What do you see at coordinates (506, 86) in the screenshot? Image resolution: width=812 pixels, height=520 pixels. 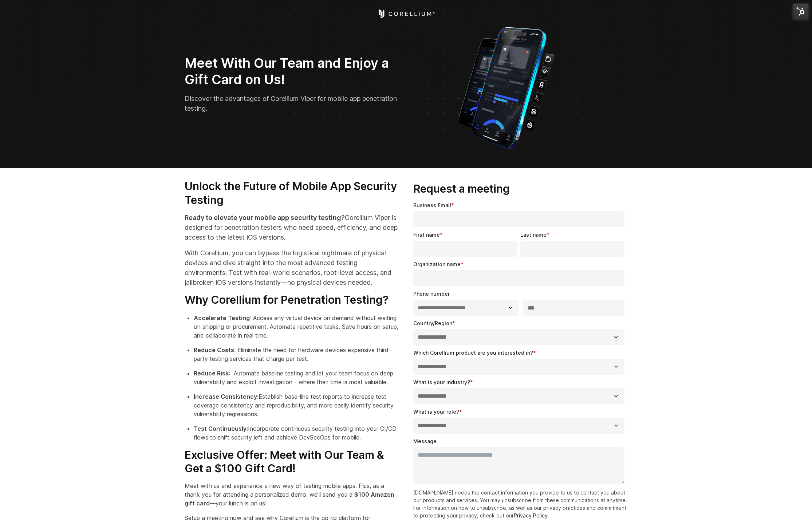 I see `img: Corellium_VIPER_Hero_1_1x` at bounding box center [506, 86].